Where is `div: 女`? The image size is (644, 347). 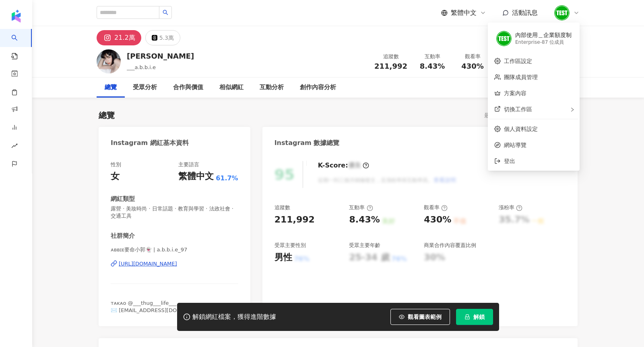
div: 女 is located at coordinates (115, 177).